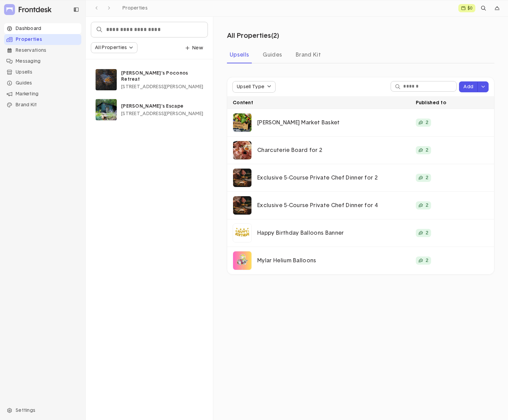 Image resolution: width=508 pixels, height=420 pixels. Describe the element at coordinates (497, 8) in the screenshot. I see `div: dropdown trigger` at that location.